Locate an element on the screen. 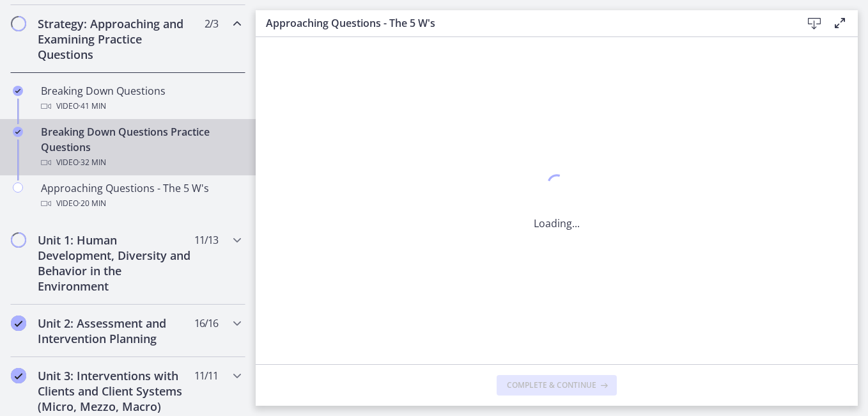 This screenshot has height=416, width=868. button: Complete & continue is located at coordinates (556, 385).